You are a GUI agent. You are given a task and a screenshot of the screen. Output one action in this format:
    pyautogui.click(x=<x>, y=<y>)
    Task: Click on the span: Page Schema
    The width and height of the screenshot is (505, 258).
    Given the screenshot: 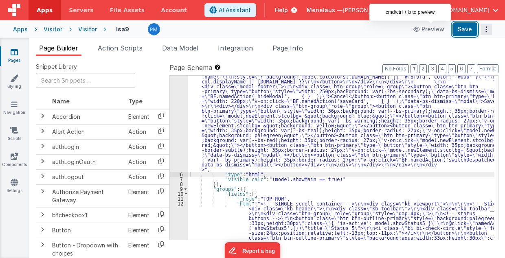 What is the action you would take?
    pyautogui.click(x=191, y=68)
    